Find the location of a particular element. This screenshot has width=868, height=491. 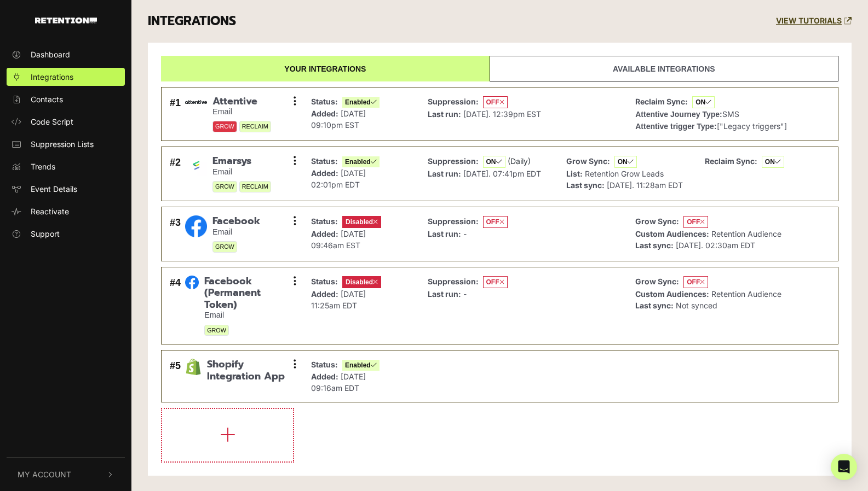

div: #2 is located at coordinates (176, 174).